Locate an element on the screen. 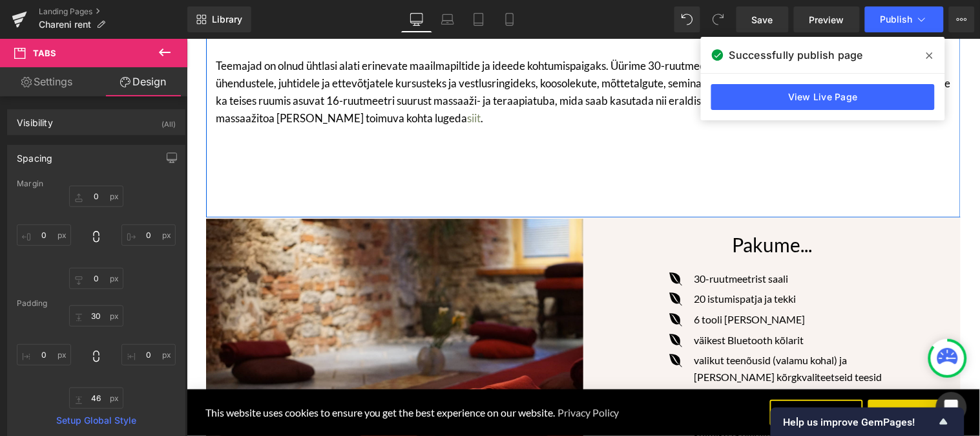 The height and width of the screenshot is (436, 980). p: 20 istumispatja ja tekki is located at coordinates (602, 260).